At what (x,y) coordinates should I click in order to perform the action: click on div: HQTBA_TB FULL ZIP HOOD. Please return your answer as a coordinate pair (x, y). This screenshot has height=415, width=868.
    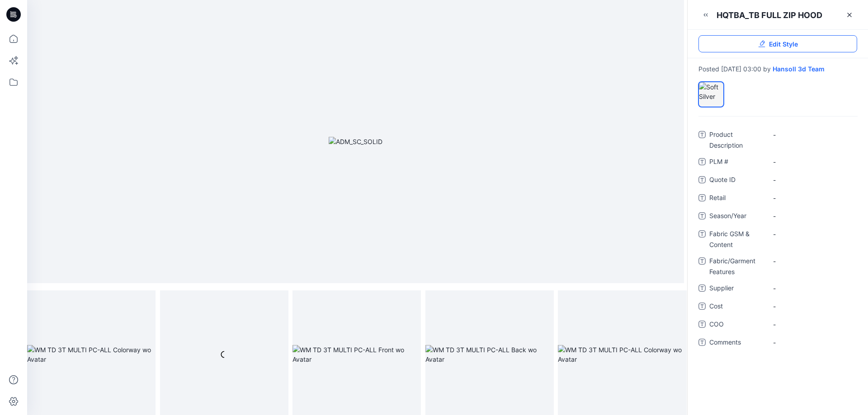
    Looking at the image, I should click on (769, 15).